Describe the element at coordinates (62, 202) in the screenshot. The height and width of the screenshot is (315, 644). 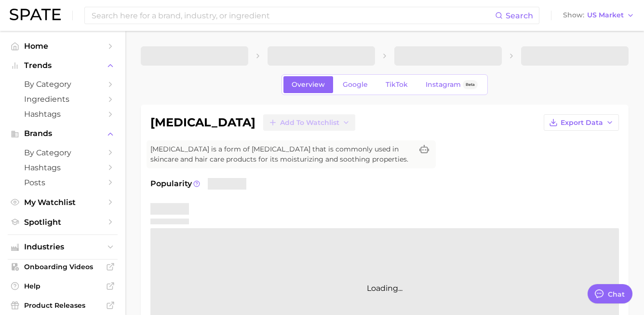
I see `a: My Watchlist` at that location.